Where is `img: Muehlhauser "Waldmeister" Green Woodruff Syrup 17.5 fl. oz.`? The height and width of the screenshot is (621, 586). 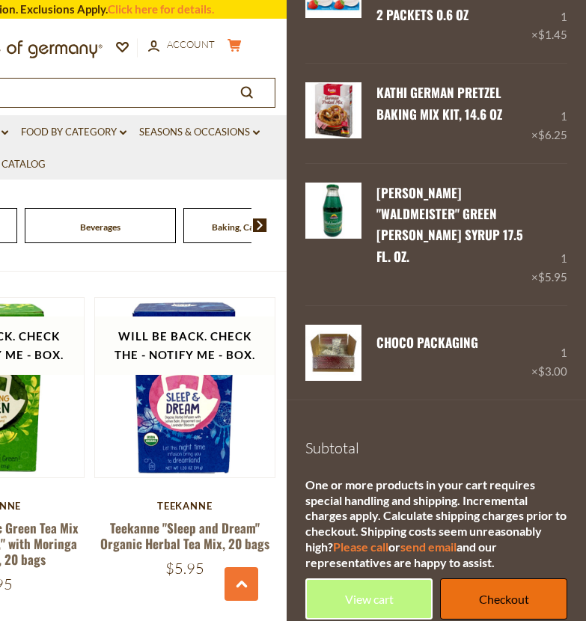
img: Muehlhauser "Waldmeister" Green Woodruff Syrup 17.5 fl. oz. is located at coordinates (333, 210).